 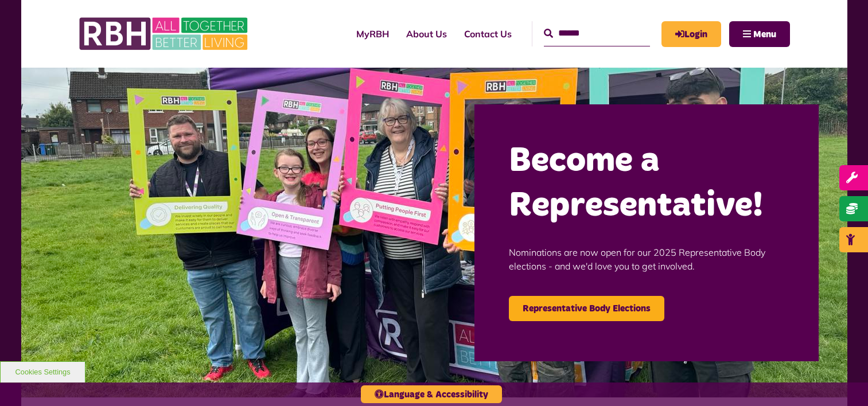 What do you see at coordinates (488, 34) in the screenshot?
I see `a: Contact Us` at bounding box center [488, 34].